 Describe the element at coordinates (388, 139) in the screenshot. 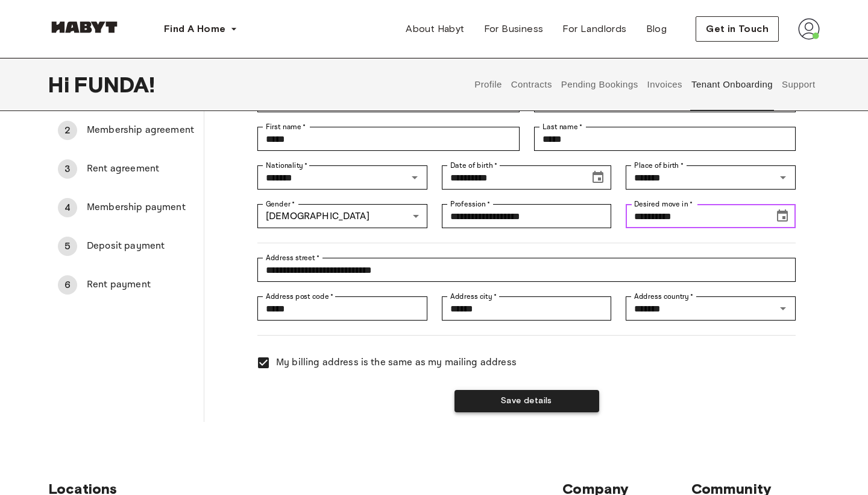

I see `div: First name` at that location.